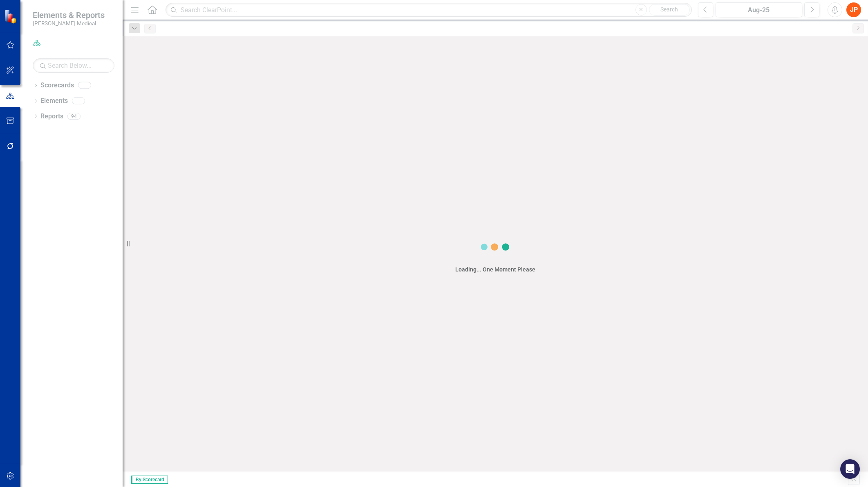 The image size is (868, 487). What do you see at coordinates (428, 10) in the screenshot?
I see `input: Search ClearPoint...` at bounding box center [428, 10].